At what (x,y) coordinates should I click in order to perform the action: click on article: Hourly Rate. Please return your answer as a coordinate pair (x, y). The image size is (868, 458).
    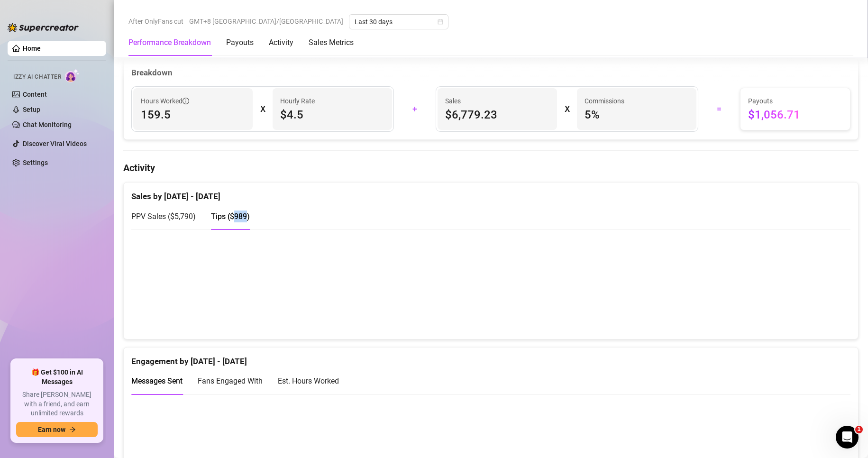
    Looking at the image, I should click on (297, 101).